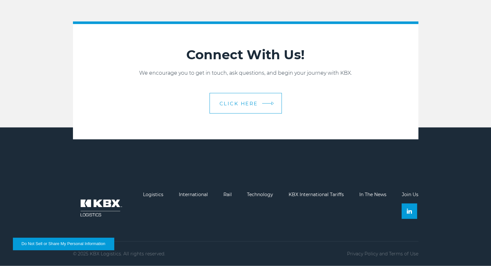 Image resolution: width=491 pixels, height=266 pixels. Describe the element at coordinates (119, 254) in the screenshot. I see `p: © 2025 KBX Logistics. All rights reserved.` at that location.